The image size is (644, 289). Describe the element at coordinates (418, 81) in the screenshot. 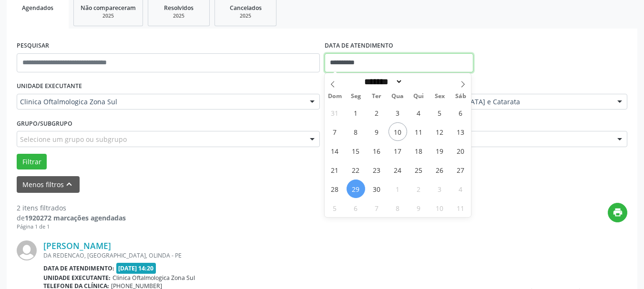

I see `input: Year` at that location.